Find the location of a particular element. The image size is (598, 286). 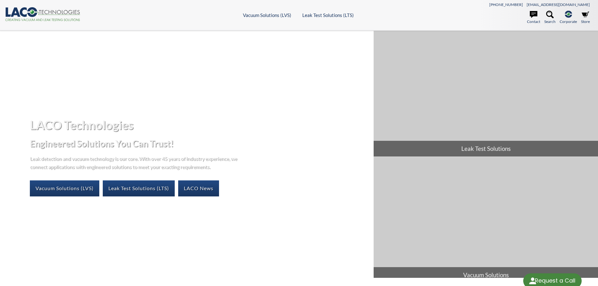

span: Vacuum Solutions is located at coordinates (486, 275).